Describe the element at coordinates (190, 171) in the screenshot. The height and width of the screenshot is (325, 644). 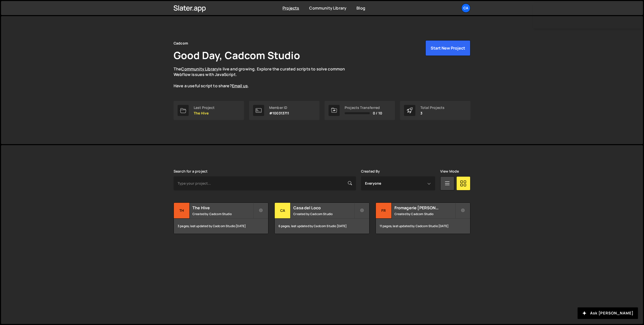
I see `label: Search for a project` at that location.